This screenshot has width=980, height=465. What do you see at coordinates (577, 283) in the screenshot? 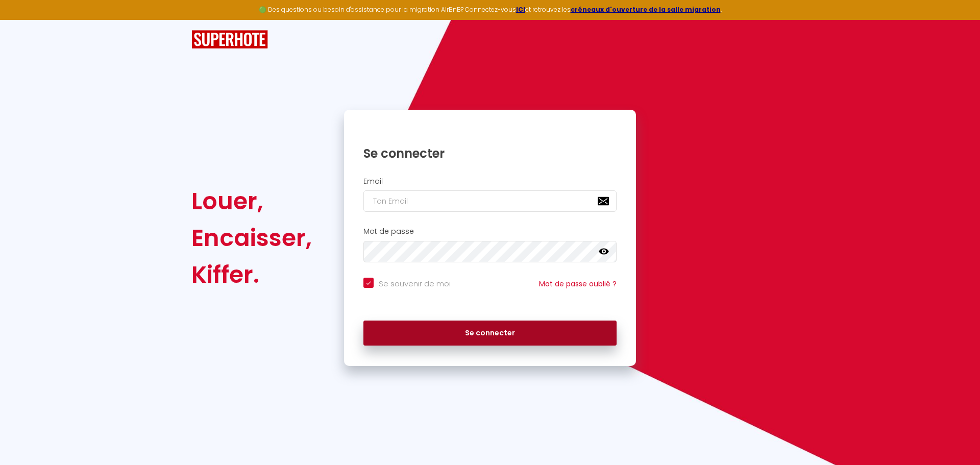
I see `a: Mot de passe oublié ?` at bounding box center [577, 283].